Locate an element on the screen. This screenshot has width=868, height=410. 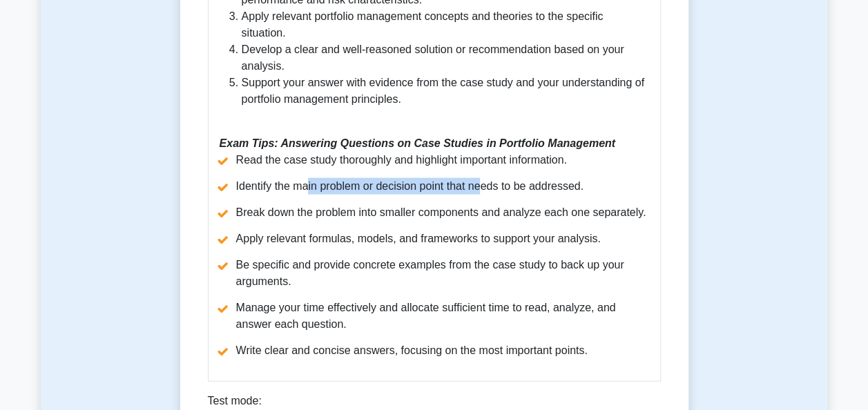
li: Support your answer with evidence from the case study and your understanding of portfolio managem... is located at coordinates (445, 91).